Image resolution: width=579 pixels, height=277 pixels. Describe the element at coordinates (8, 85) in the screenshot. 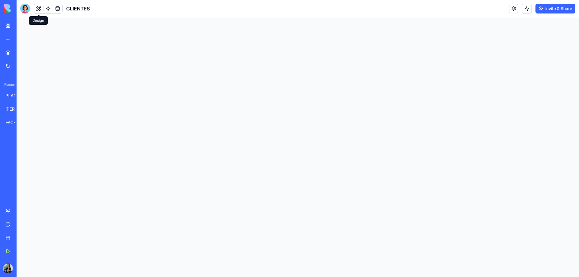

I see `span: Recent` at that location.